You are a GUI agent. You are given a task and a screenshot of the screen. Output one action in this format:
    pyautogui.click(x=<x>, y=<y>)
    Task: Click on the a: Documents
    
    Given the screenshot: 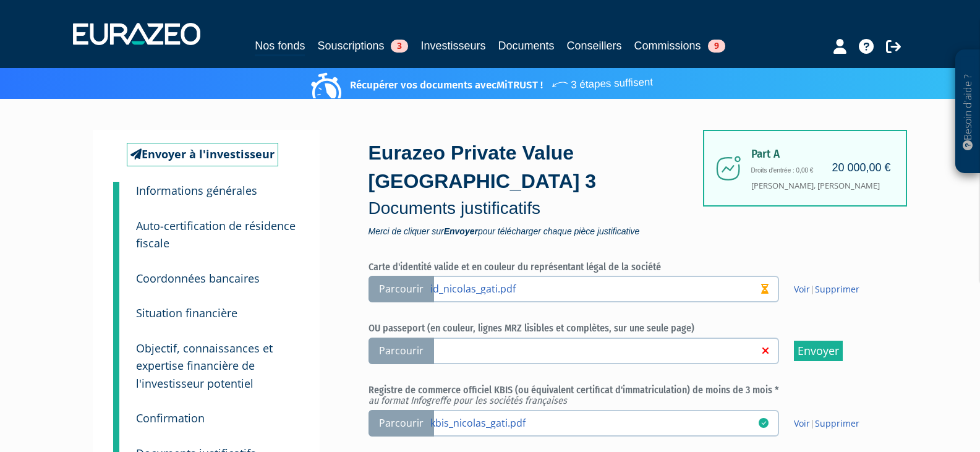 What is the action you would take?
    pyautogui.click(x=526, y=46)
    